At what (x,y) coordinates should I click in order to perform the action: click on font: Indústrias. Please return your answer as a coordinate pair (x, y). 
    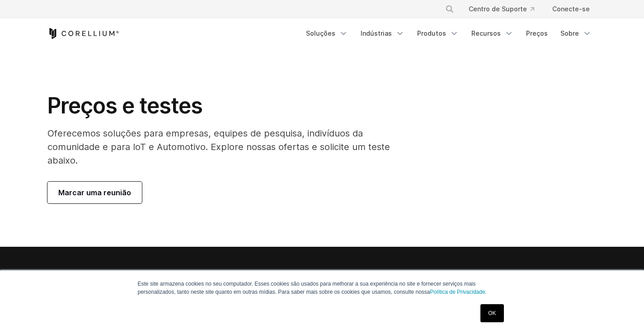
    Looking at the image, I should click on (376, 33).